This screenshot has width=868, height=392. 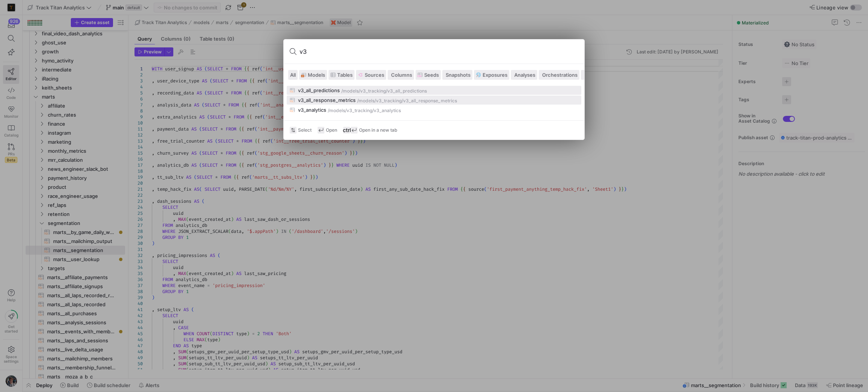 I want to click on span: Sources, so click(x=374, y=75).